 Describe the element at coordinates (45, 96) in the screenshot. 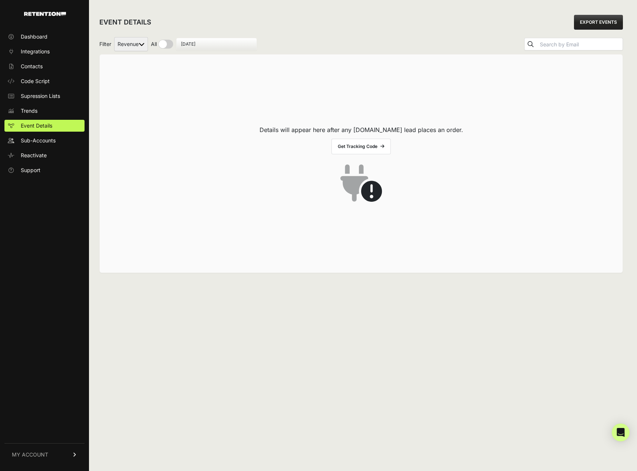

I see `a: Supression Lists` at that location.